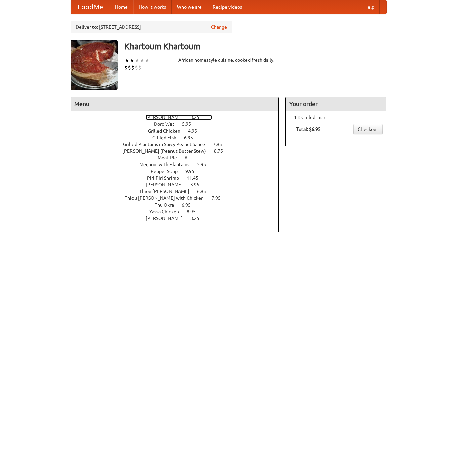 Image resolution: width=457 pixels, height=476 pixels. I want to click on span: Grilled Chicken, so click(167, 131).